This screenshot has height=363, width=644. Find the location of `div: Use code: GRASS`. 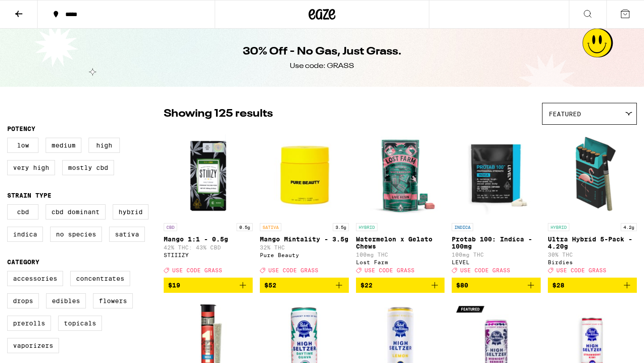

div: Use code: GRASS is located at coordinates (322, 66).